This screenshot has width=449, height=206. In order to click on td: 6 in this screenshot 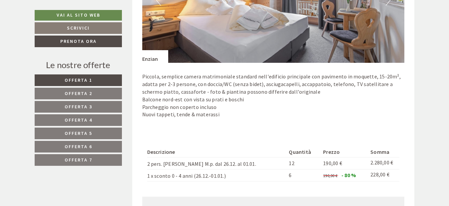, I will do `click(303, 175)`.